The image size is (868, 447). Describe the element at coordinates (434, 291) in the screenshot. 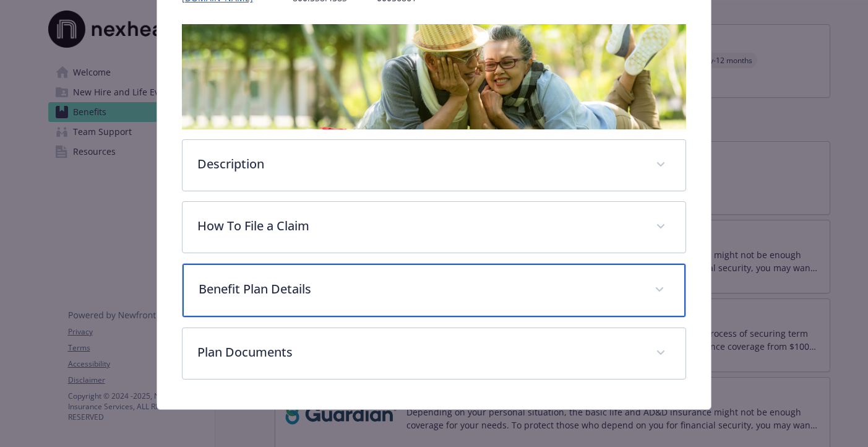

I see `div: Benefit Plan Details` at that location.